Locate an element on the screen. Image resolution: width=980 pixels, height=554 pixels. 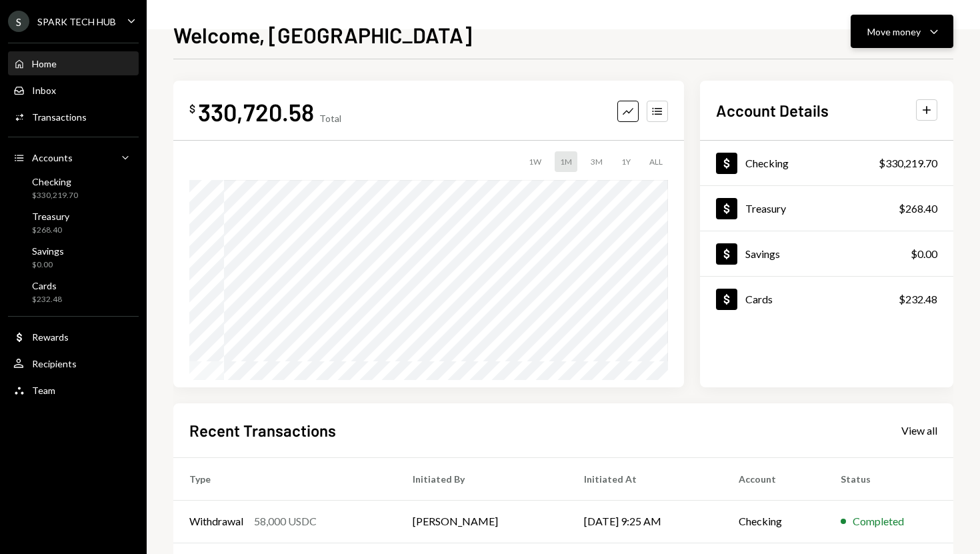
div: Accounts is located at coordinates (52, 157).